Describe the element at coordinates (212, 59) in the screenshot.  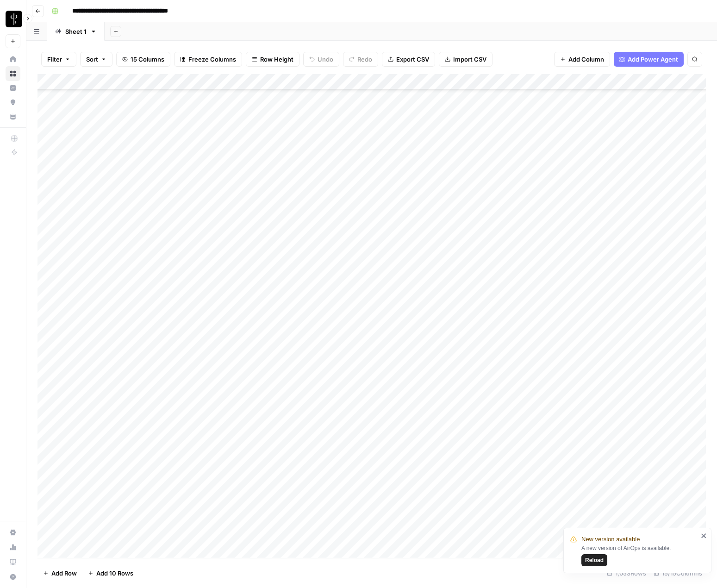
I see `span: Freeze Columns` at that location.